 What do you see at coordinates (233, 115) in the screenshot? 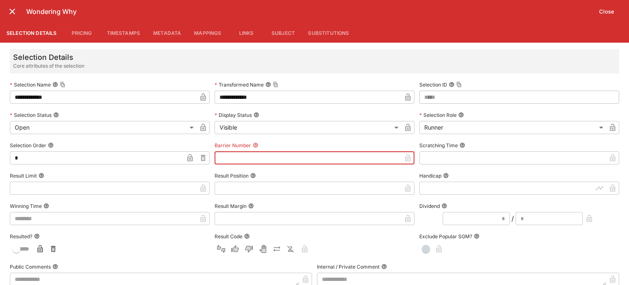
I see `p: Display Status` at bounding box center [233, 115].